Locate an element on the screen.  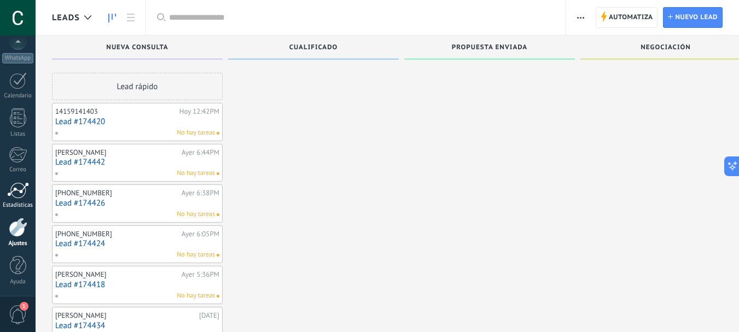
a: Lead #174420 is located at coordinates (137, 121).